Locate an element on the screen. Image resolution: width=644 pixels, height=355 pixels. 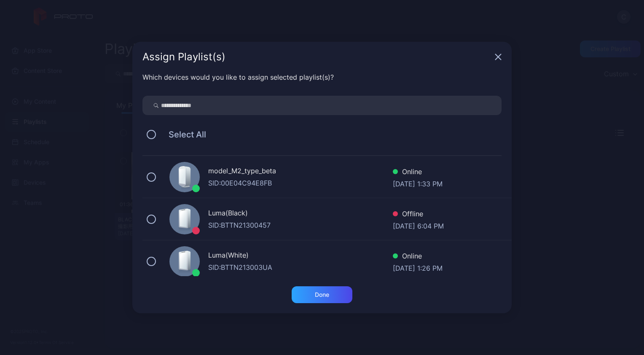
div: Assign Playlist(s) is located at coordinates (317, 57).